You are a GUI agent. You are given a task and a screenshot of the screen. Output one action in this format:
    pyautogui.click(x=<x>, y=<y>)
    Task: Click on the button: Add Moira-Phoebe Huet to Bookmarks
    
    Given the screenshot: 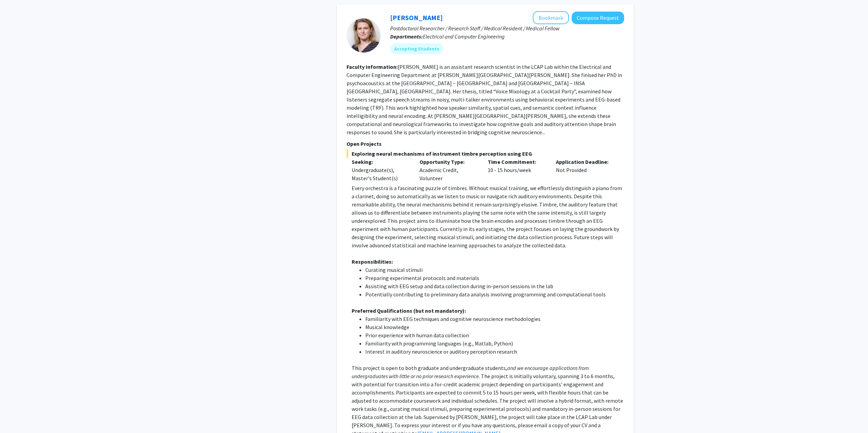 What is the action you would take?
    pyautogui.click(x=551, y=18)
    